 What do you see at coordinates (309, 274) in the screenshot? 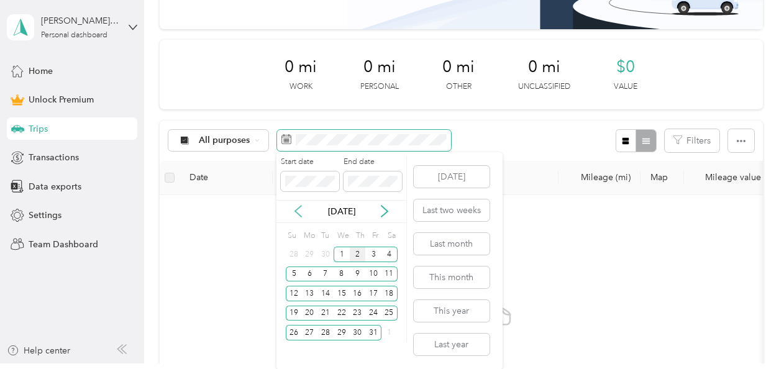
I see `div: 6` at bounding box center [309, 274].